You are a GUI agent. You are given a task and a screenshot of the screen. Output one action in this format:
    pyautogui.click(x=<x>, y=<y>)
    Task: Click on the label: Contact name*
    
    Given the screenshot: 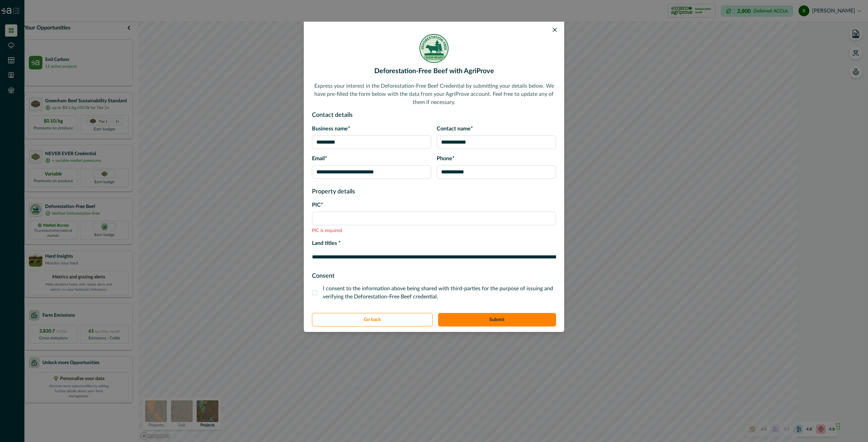 What is the action you would take?
    pyautogui.click(x=495, y=129)
    